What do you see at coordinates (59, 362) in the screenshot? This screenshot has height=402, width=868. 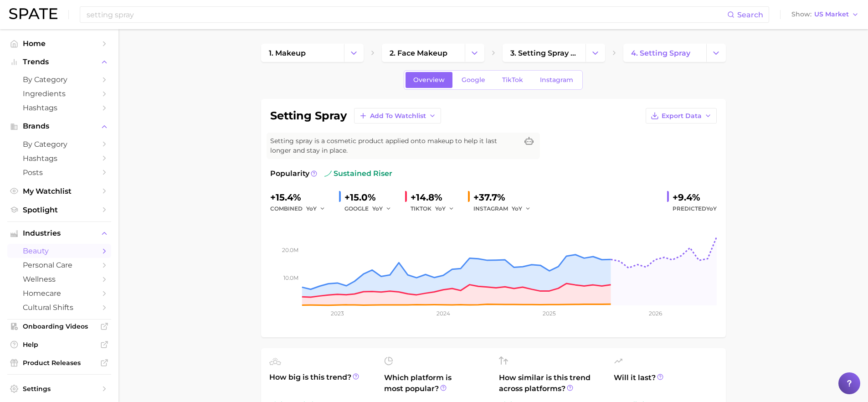 I see `a: Product Releases` at bounding box center [59, 362].